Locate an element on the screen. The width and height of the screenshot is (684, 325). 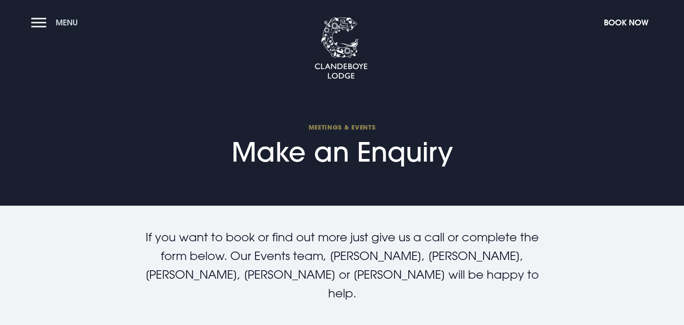
span: Menu is located at coordinates (67, 22).